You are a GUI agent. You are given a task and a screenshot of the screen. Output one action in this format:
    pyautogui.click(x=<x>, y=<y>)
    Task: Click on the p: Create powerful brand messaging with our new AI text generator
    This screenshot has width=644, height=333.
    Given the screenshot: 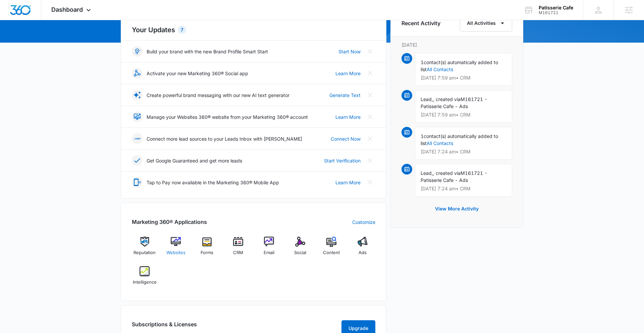 What is the action you would take?
    pyautogui.click(x=218, y=95)
    